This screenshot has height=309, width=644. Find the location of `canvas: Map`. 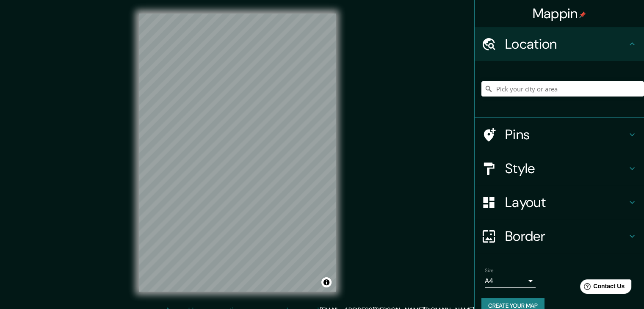

canvas: Map is located at coordinates (237, 152).